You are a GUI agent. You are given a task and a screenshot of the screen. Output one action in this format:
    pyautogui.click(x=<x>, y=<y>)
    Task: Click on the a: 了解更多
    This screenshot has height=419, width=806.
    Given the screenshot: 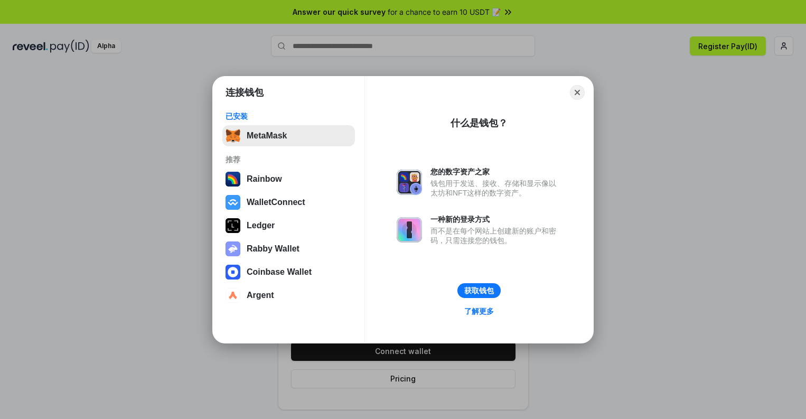 What is the action you would take?
    pyautogui.click(x=479, y=311)
    